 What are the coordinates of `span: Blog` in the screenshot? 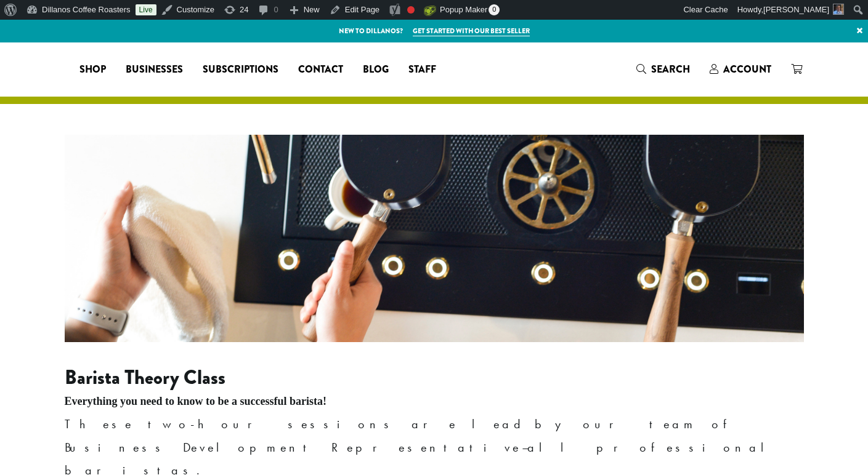 It's located at (376, 70).